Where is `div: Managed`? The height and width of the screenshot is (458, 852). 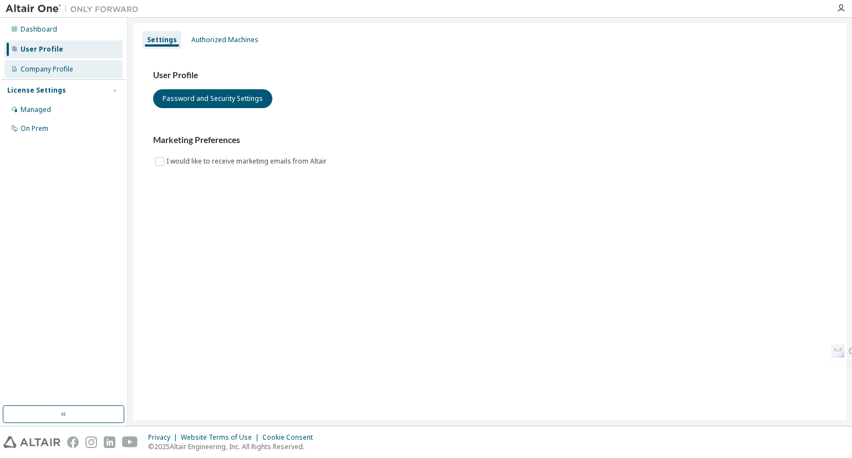 div: Managed is located at coordinates (36, 110).